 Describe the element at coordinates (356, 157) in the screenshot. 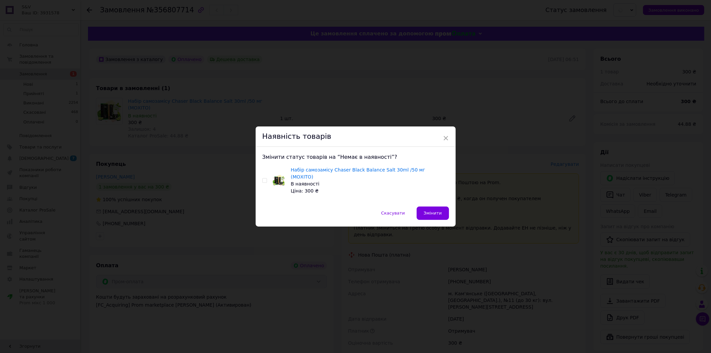

I see `div: Змінити статус товарів на “Немає в наявності”?` at that location.